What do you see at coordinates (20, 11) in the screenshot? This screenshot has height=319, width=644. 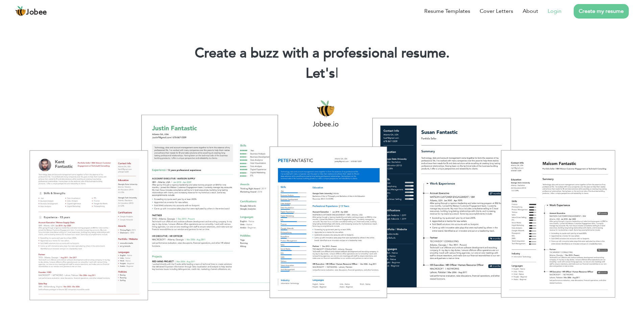 I see `img: jobee.io` at bounding box center [20, 11].